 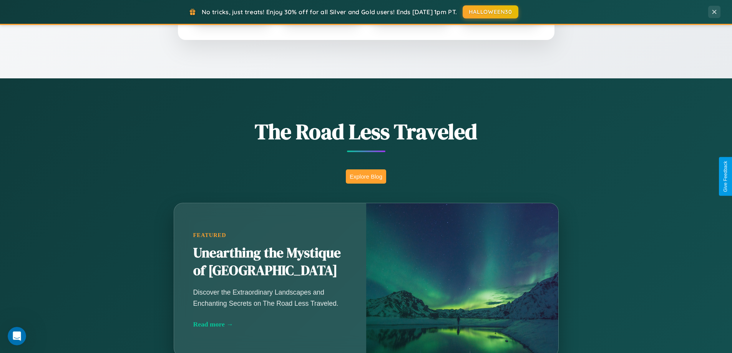 What do you see at coordinates (270, 324) in the screenshot?
I see `div: Read more →` at bounding box center [270, 324].